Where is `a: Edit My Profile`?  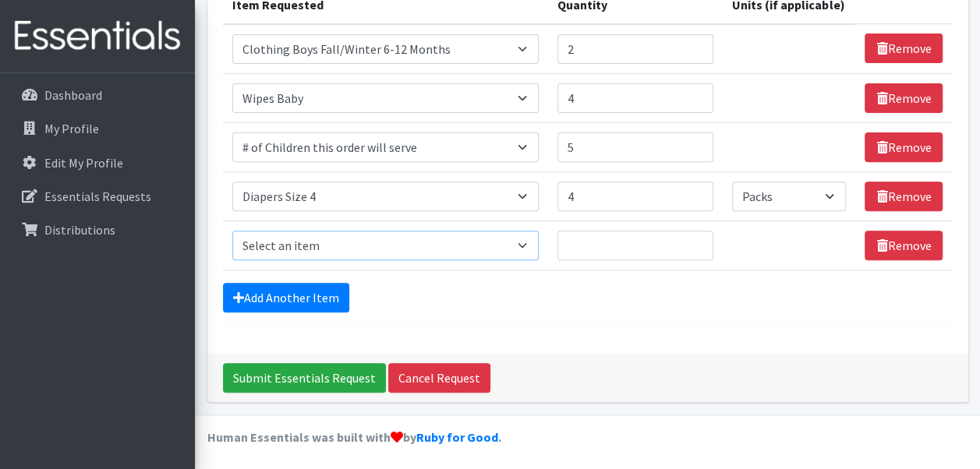 a: Edit My Profile is located at coordinates (97, 163).